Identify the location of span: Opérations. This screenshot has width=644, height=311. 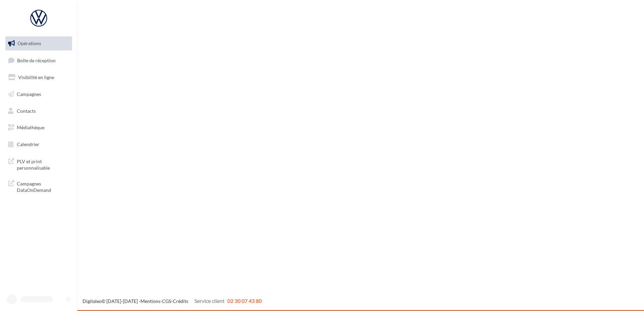
(29, 43).